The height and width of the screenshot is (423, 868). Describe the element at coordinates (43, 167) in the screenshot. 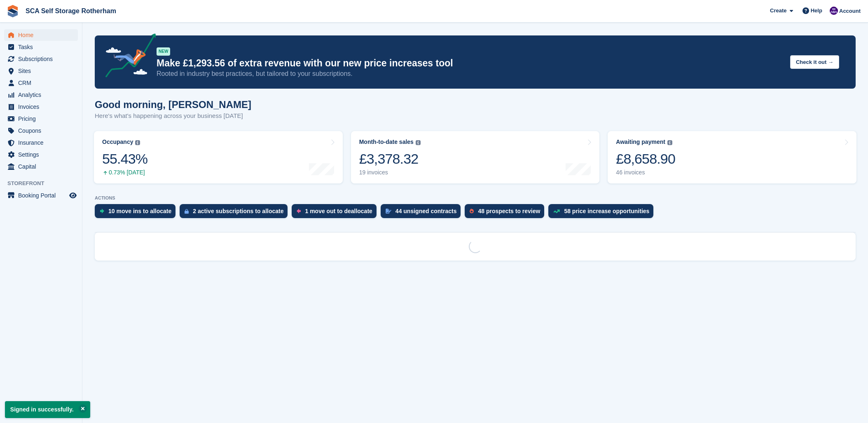

I see `span: Capital` at that location.